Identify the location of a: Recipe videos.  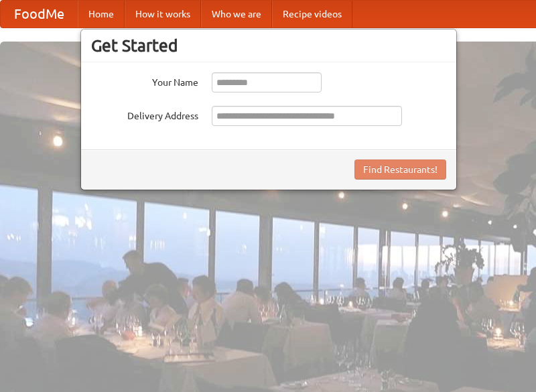
(312, 14).